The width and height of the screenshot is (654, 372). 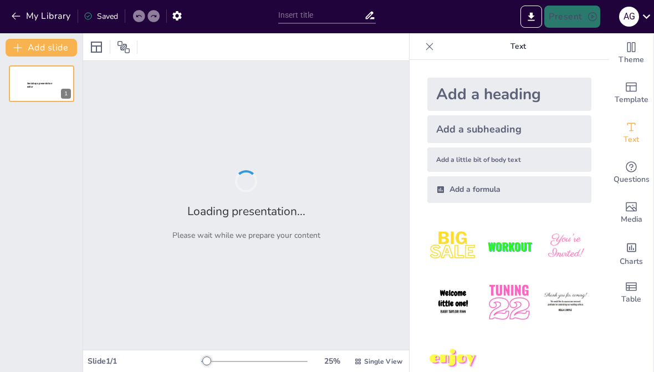 What do you see at coordinates (332, 361) in the screenshot?
I see `div: 25 %` at bounding box center [332, 361].